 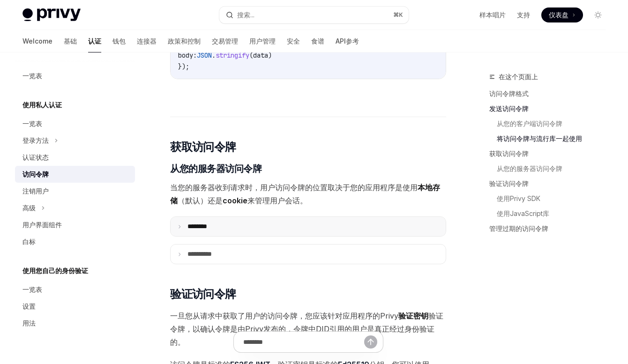 What do you see at coordinates (95, 41) in the screenshot?
I see `a: 认证` at bounding box center [95, 41].